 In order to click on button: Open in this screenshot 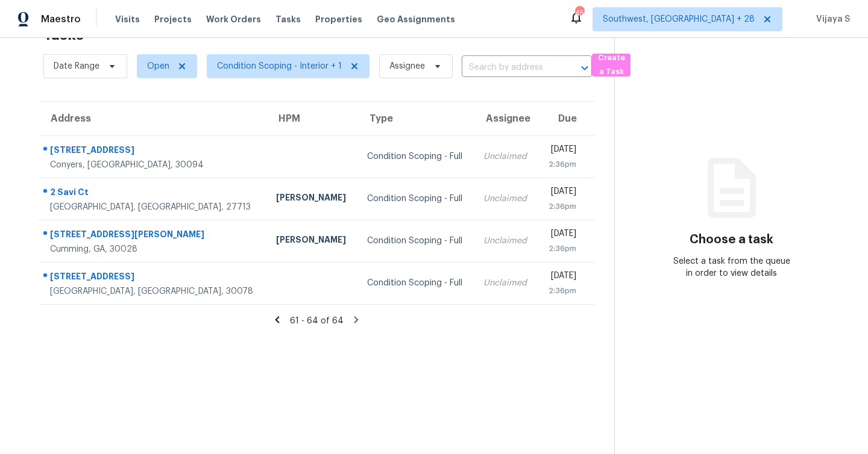, I will do `click(585, 68)`.